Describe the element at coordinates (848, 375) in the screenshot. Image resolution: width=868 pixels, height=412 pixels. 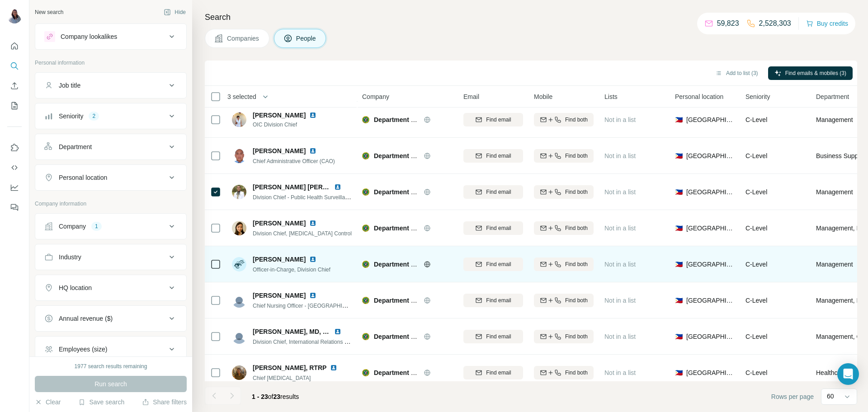
I see `div: Open Intercom Messenger` at that location.